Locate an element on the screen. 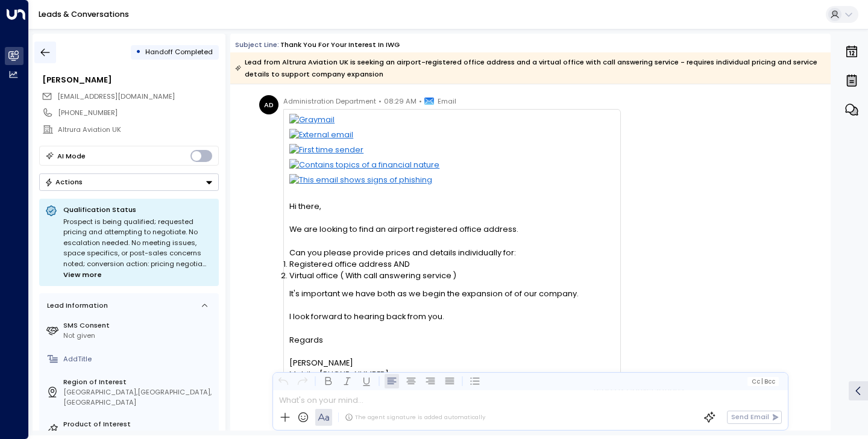 The image size is (868, 439). img: Graymail is located at coordinates (452, 121).